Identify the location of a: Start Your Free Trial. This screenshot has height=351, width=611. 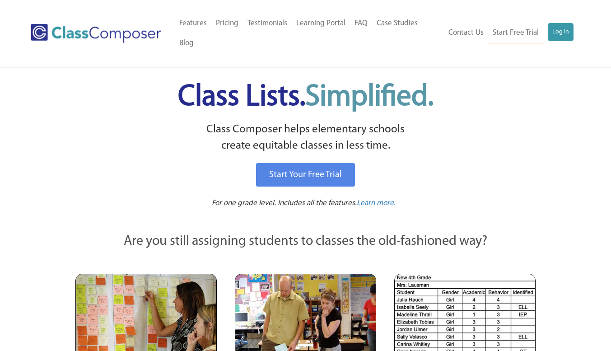
(305, 175).